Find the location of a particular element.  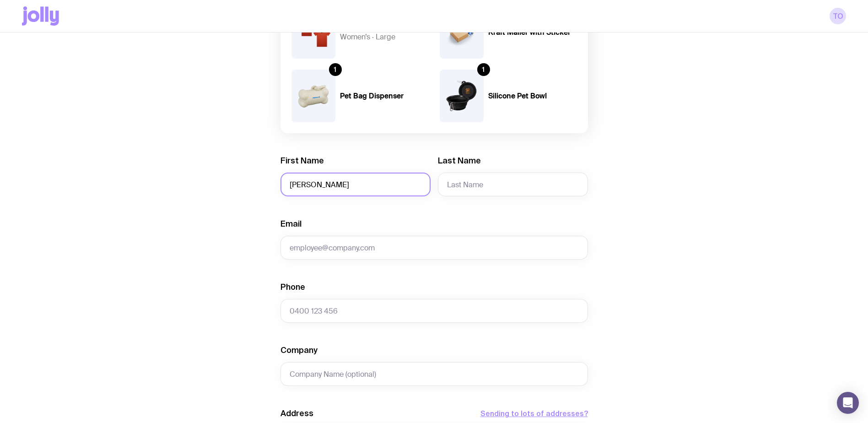

label: Address is located at coordinates (297, 414).